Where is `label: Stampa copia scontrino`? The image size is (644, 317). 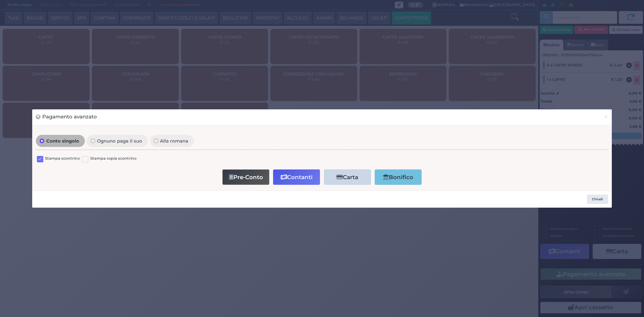
label: Stampa copia scontrino is located at coordinates (114, 159).